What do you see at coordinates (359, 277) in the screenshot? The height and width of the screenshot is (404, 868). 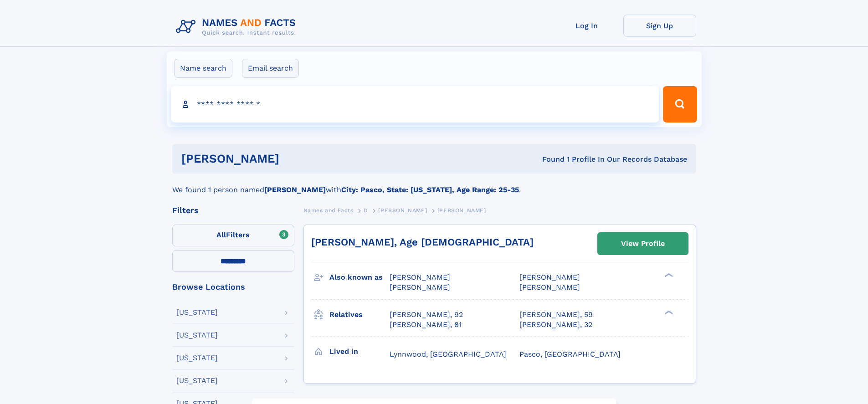 I see `h3: Also known as` at bounding box center [359, 277].